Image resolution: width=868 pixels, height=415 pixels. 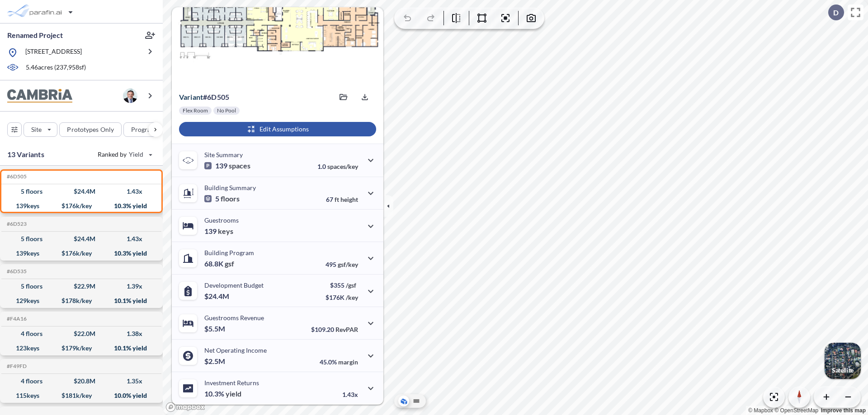 I want to click on span: keys, so click(x=225, y=231).